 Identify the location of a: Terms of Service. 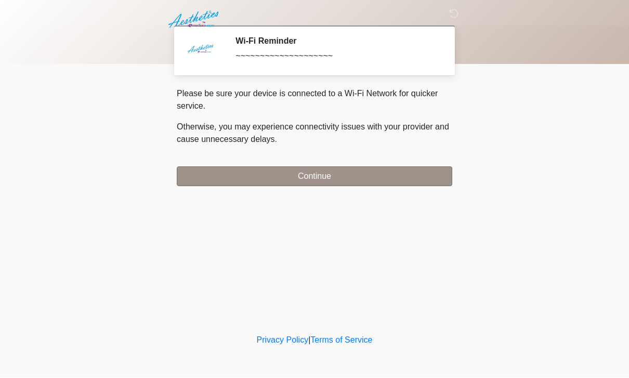
(341, 340).